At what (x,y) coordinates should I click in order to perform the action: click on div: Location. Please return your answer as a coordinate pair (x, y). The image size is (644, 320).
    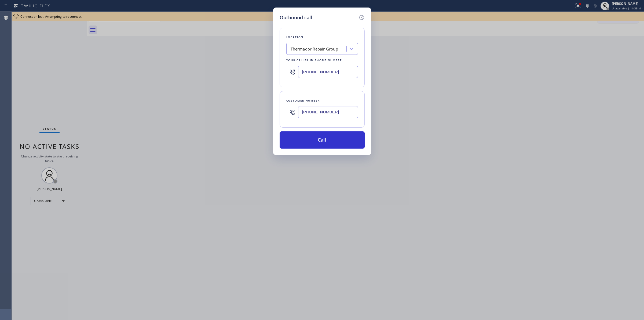
    Looking at the image, I should click on (322, 37).